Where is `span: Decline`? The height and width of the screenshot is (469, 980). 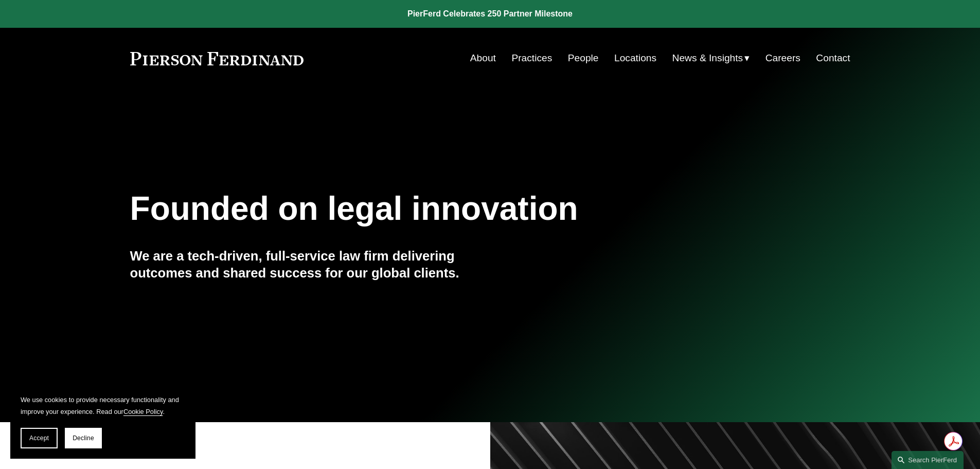
span: Decline is located at coordinates (83, 438).